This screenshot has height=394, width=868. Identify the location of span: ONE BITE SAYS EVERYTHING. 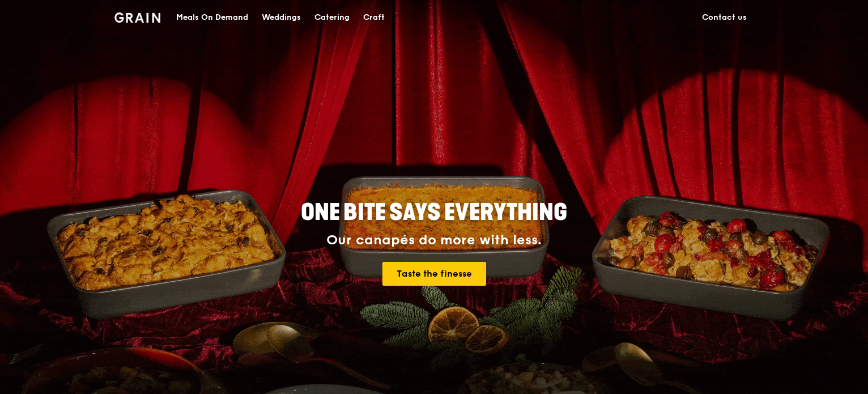
(434, 213).